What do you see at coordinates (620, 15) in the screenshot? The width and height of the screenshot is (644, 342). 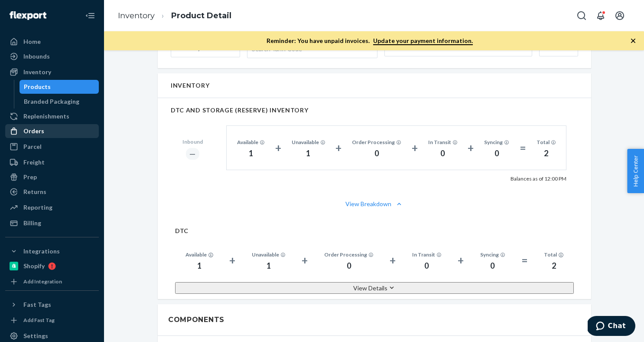 I see `button: Open account menu` at bounding box center [620, 15].